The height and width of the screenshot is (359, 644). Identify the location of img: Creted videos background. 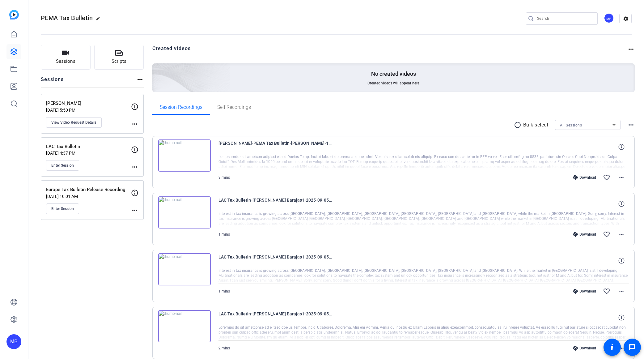
(157, 69).